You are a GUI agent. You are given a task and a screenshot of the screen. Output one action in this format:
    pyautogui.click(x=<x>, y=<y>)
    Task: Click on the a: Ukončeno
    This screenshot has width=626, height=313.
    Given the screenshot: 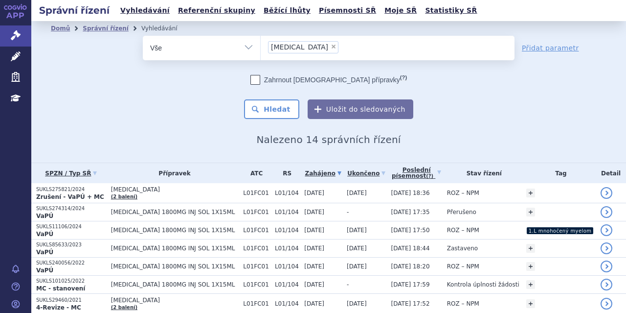 What is the action you would take?
    pyautogui.click(x=366, y=173)
    